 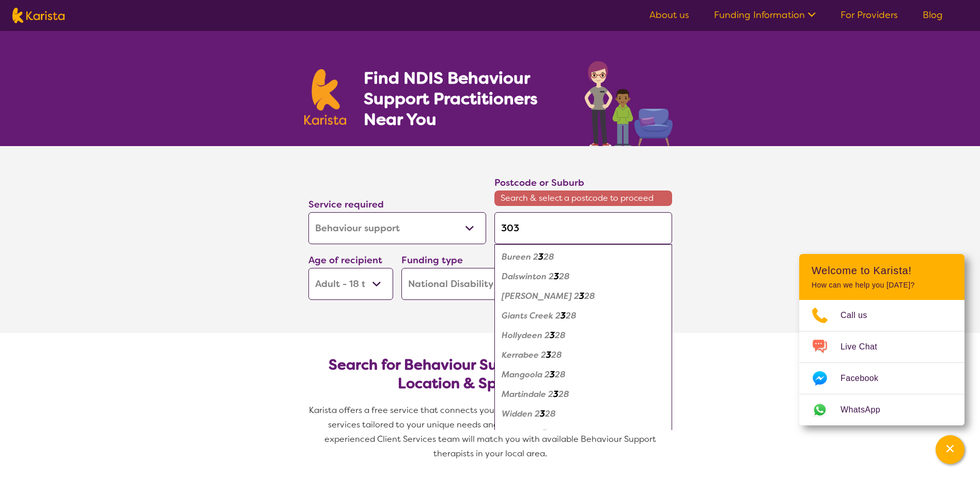 What do you see at coordinates (432, 261) in the screenshot?
I see `label: Funding type` at bounding box center [432, 261].